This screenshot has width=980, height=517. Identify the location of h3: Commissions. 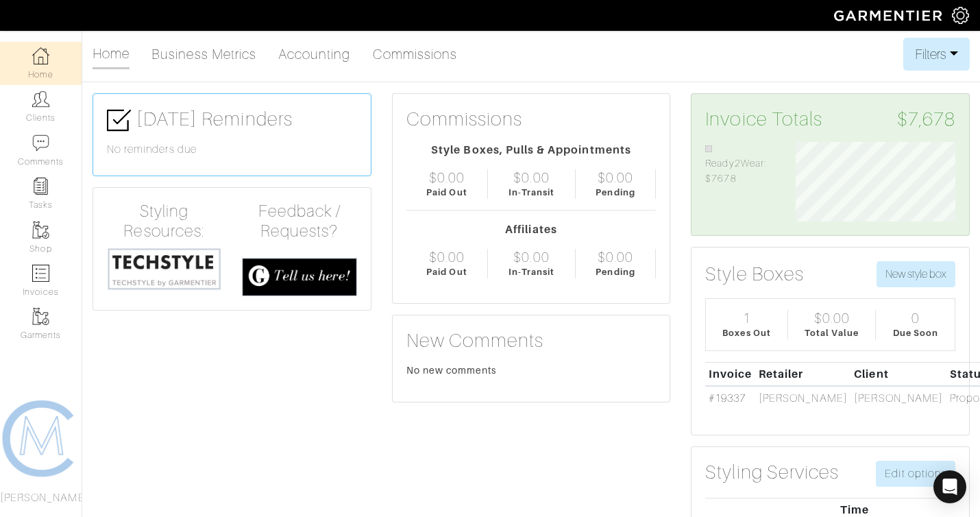
(464, 119).